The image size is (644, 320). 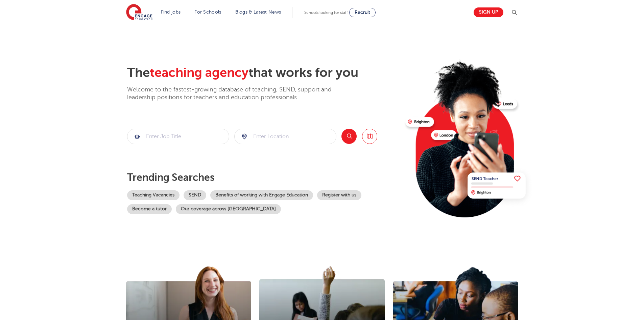 I want to click on a: Teaching Vacancies, so click(x=153, y=195).